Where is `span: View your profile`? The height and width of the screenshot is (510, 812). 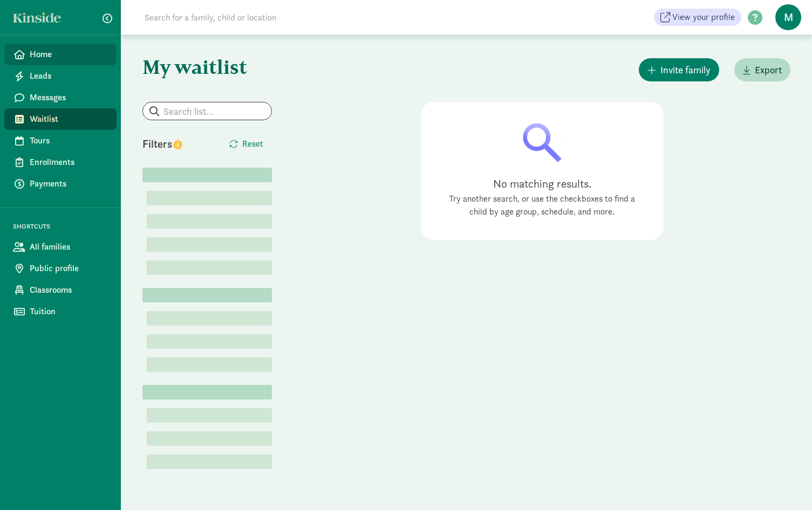
span: View your profile is located at coordinates (704, 17).